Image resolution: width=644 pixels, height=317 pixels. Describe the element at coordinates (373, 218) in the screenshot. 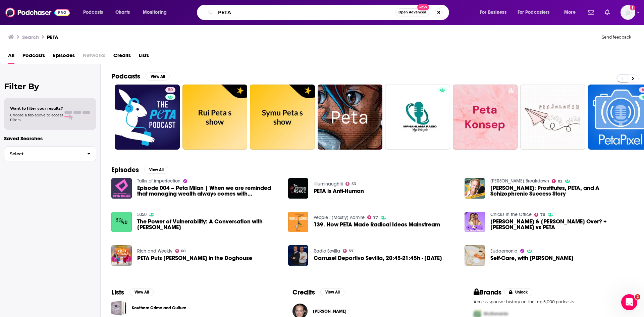

I see `a: 77` at that location.